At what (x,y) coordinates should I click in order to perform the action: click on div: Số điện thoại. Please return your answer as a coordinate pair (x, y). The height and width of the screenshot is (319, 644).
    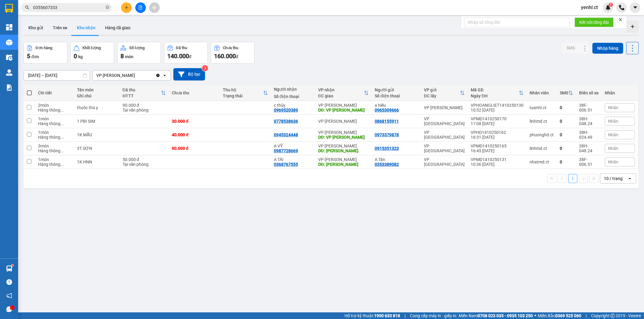
    Looking at the image, I should click on (396, 96).